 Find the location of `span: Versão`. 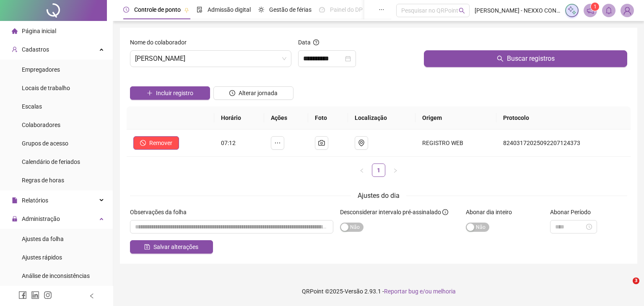

span: Versão is located at coordinates (354, 291).